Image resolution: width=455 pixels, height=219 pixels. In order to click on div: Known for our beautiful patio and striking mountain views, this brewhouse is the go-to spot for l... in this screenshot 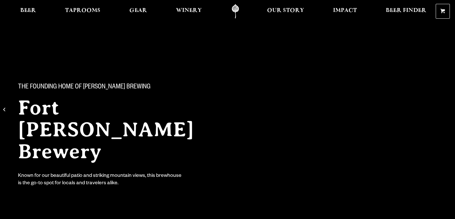, I will do `click(100, 180)`.